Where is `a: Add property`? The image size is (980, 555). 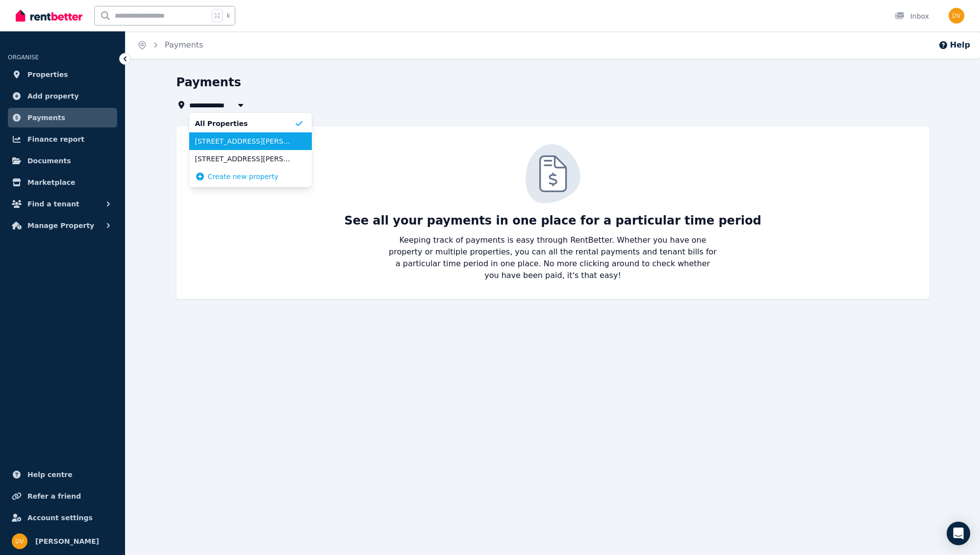 a: Add property is located at coordinates (62, 96).